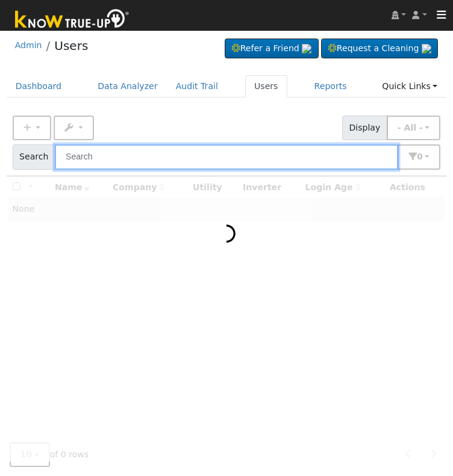 The height and width of the screenshot is (476, 453). What do you see at coordinates (34, 157) in the screenshot?
I see `span: Search` at bounding box center [34, 157].